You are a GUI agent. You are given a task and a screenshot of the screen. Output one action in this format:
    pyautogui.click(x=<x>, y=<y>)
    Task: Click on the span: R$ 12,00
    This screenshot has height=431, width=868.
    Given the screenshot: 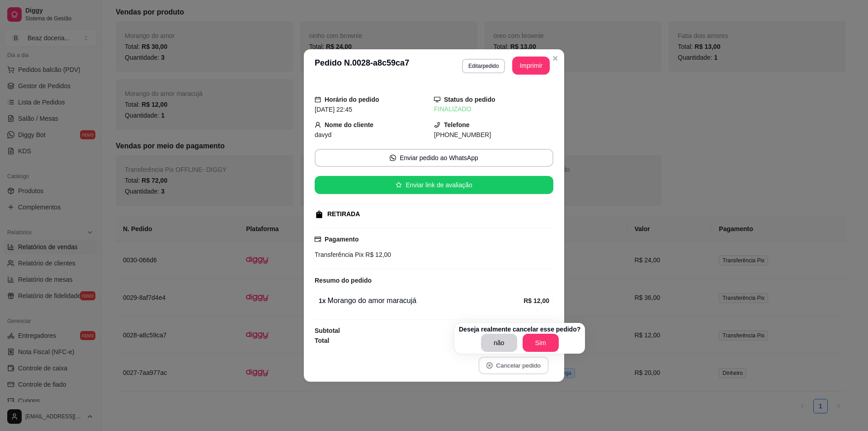 What is the action you would take?
    pyautogui.click(x=377, y=255)
    